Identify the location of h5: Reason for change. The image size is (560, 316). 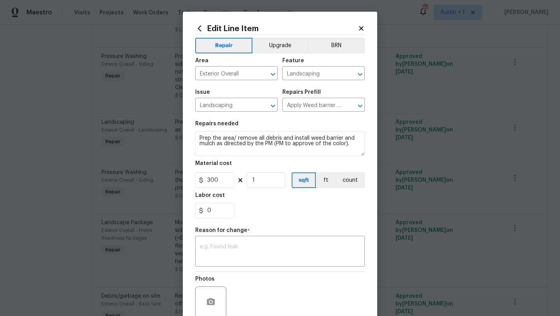
(221, 230).